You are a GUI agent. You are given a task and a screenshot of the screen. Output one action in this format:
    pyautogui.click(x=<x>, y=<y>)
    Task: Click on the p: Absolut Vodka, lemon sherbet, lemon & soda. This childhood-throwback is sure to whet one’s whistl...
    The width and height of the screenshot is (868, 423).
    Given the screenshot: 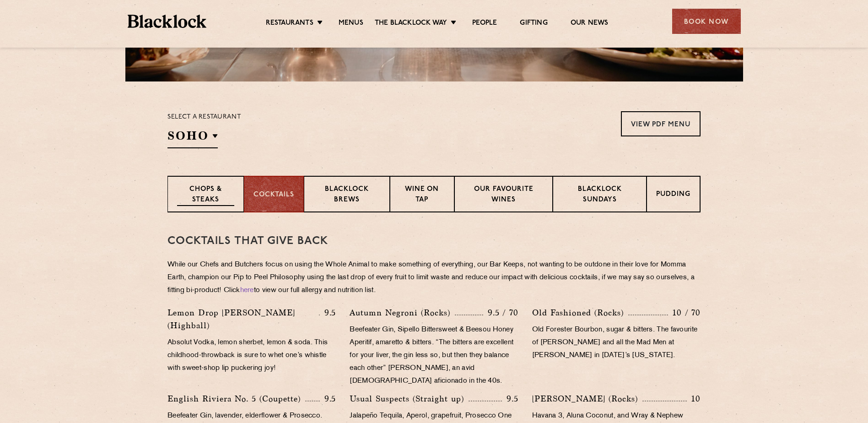 What is the action you would take?
    pyautogui.click(x=252, y=356)
    